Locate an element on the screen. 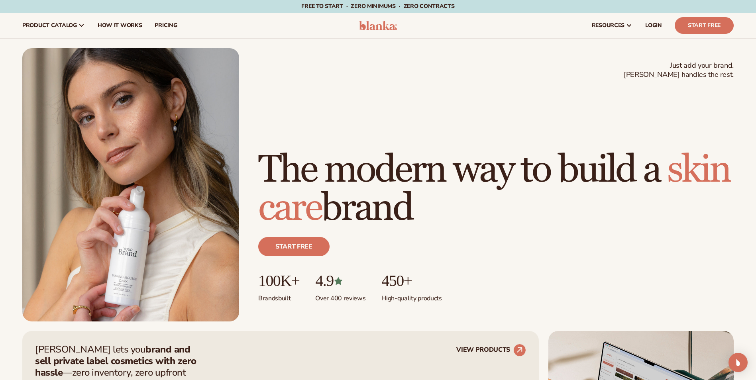  p: Brands built is located at coordinates (279, 296).